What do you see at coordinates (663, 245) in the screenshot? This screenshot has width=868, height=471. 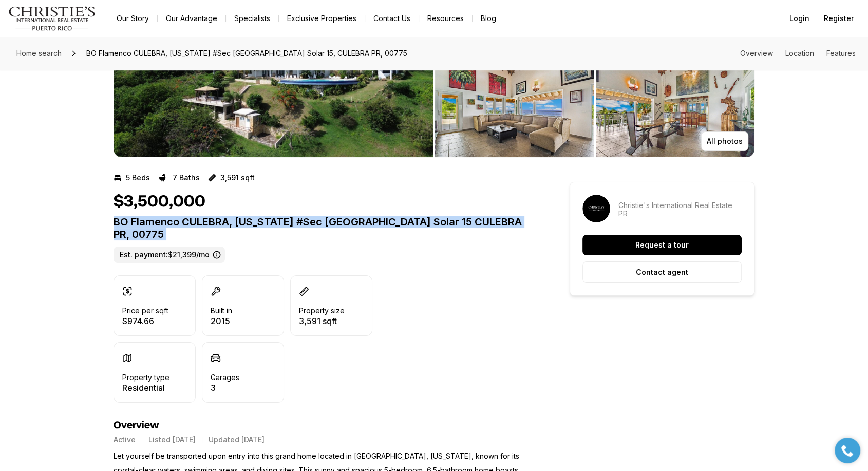 I see `p: Request a tour` at bounding box center [663, 245].